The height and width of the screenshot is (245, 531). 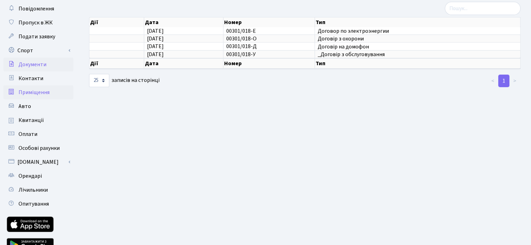 What do you see at coordinates (38, 204) in the screenshot?
I see `a: Опитування` at bounding box center [38, 204].